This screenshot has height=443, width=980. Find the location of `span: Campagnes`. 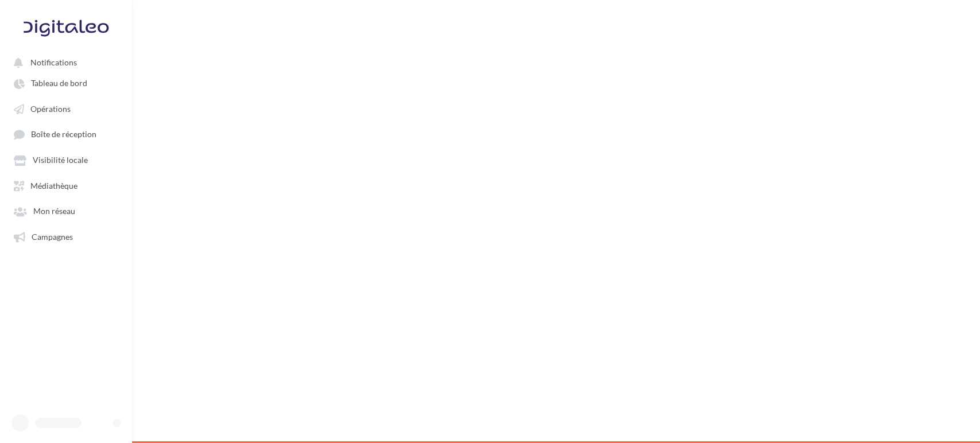

span: Campagnes is located at coordinates (52, 237).